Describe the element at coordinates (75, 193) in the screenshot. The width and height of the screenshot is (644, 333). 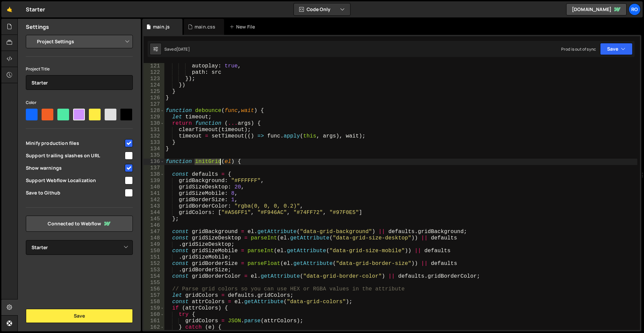
I see `span: Save to Github` at that location.